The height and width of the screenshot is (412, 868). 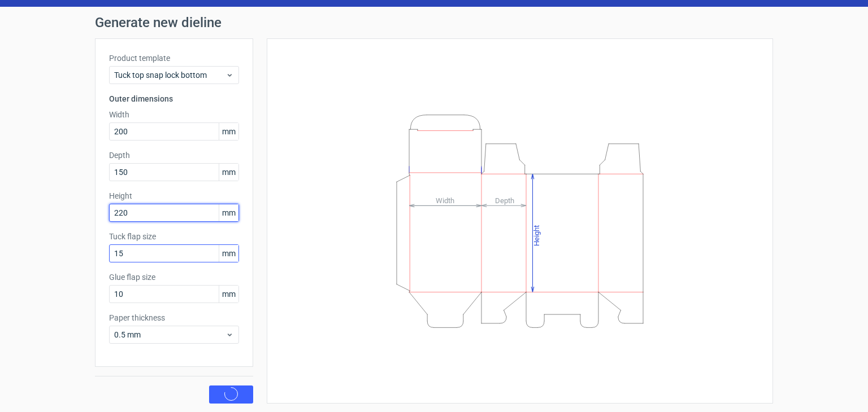 What do you see at coordinates (174, 318) in the screenshot?
I see `label: Paper thickness` at bounding box center [174, 318].